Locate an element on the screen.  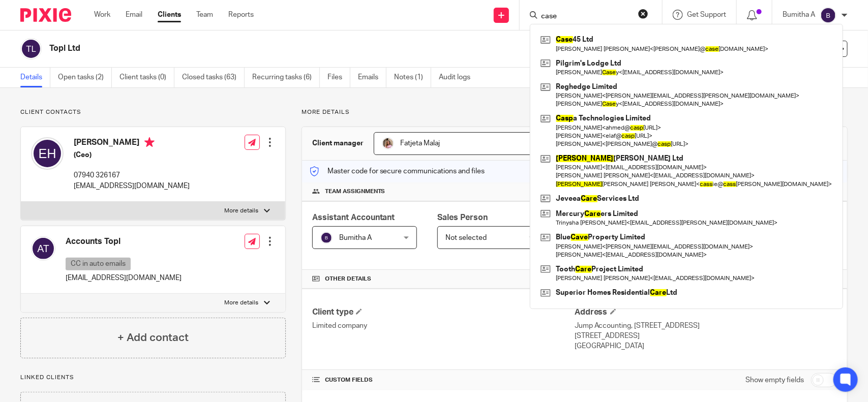
img: Pixie is located at coordinates (46, 15).